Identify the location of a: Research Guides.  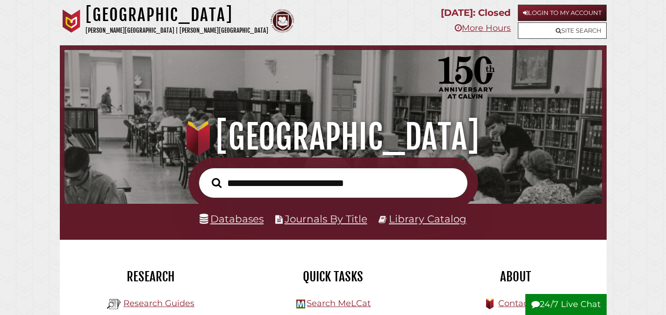
(159, 303).